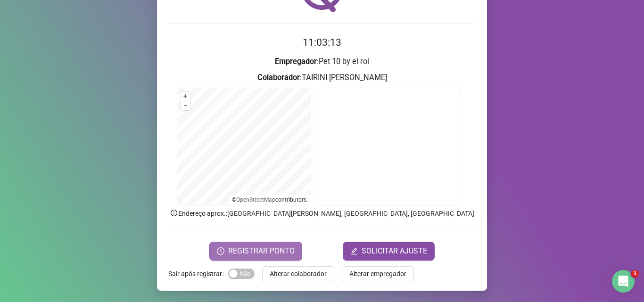 This screenshot has height=302, width=644. What do you see at coordinates (322, 43) in the screenshot?
I see `time: 11:03:13` at bounding box center [322, 43].